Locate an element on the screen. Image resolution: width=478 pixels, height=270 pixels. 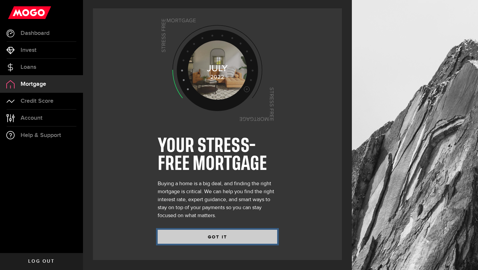
span: Invest is located at coordinates (29, 50).